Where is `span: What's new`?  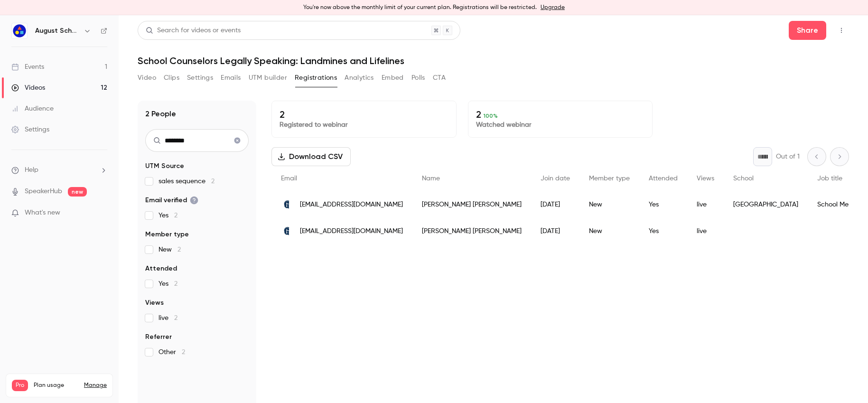
span: What's new is located at coordinates (42, 212).